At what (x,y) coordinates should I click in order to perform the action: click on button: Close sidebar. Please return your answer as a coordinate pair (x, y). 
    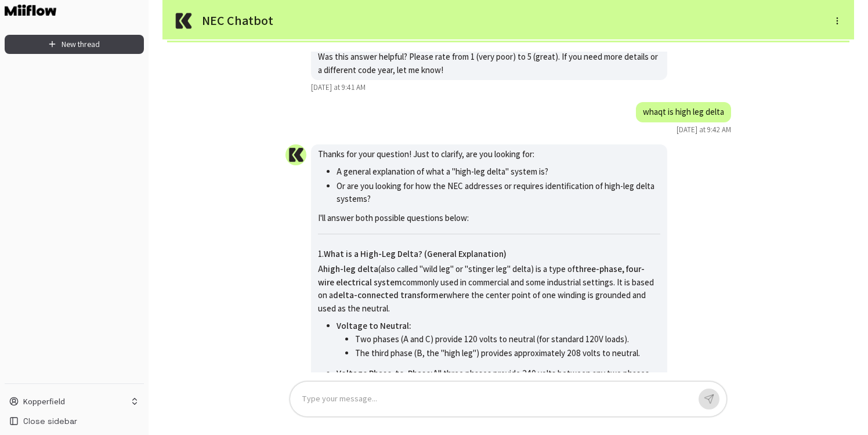
    Looking at the image, I should click on (75, 421).